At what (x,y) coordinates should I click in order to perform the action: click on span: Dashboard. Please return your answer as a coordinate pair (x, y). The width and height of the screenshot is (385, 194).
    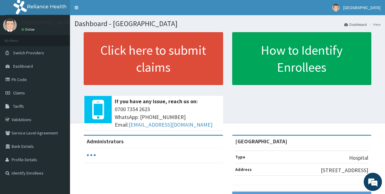
    Looking at the image, I should click on (23, 66).